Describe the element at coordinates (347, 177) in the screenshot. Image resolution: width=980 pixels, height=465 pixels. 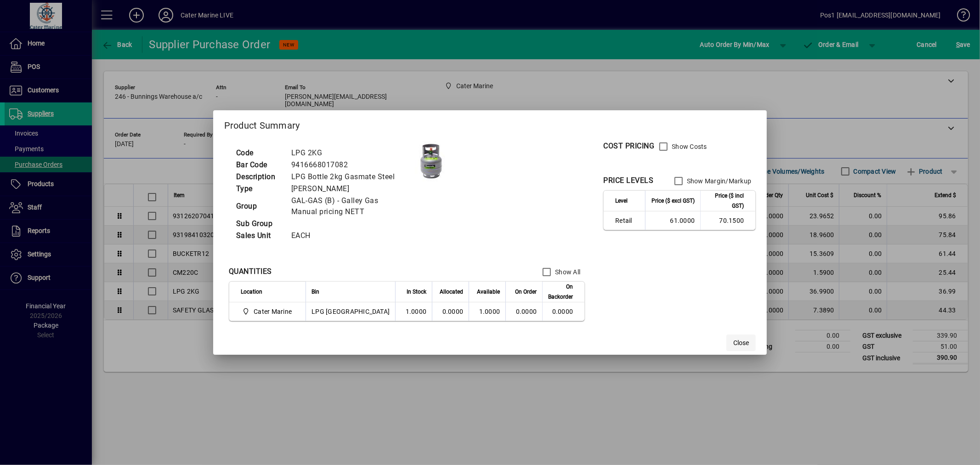
I see `td: LPG Bottle 2kg Gasmate Steel` at that location.